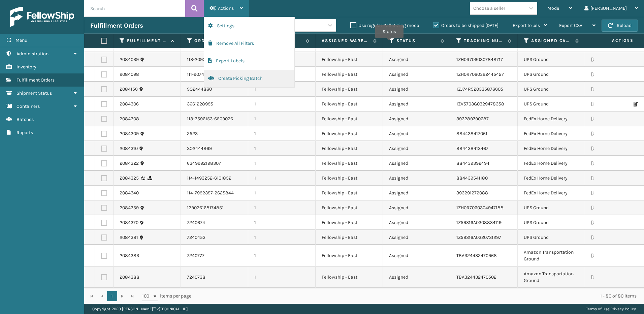  Describe the element at coordinates (551, 255) in the screenshot. I see `td: Amazon Transportation Ground` at that location.